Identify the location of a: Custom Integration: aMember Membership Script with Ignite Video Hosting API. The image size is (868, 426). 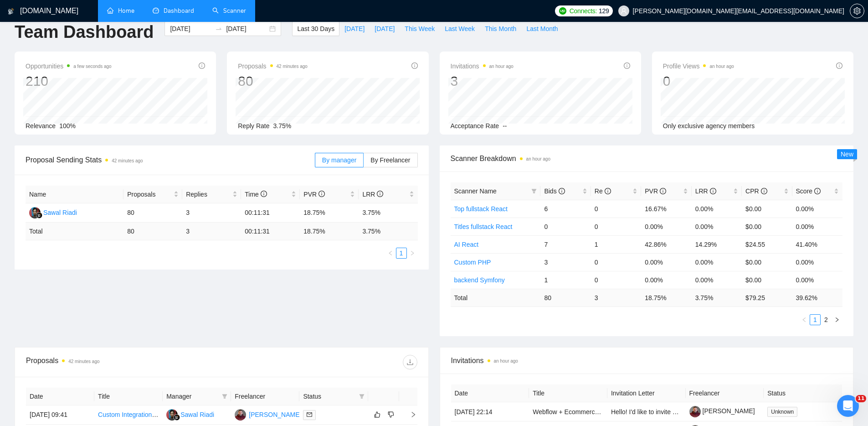
(209, 414).